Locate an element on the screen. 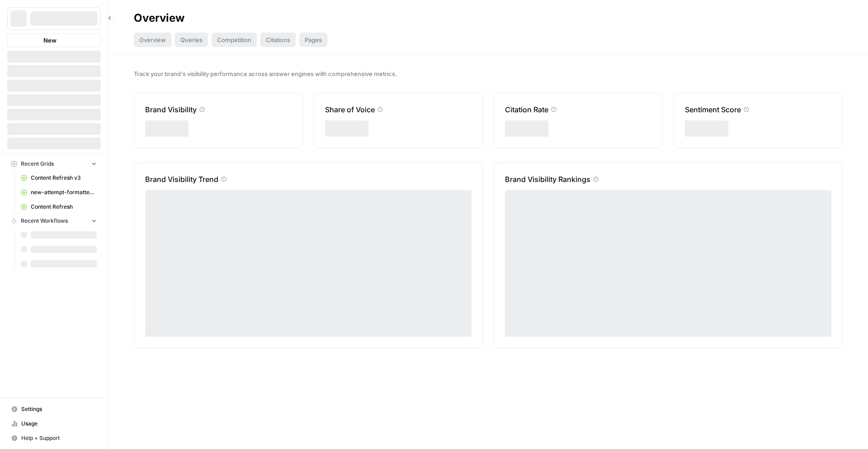 The height and width of the screenshot is (449, 868). a: Content Refresh is located at coordinates (59, 206).